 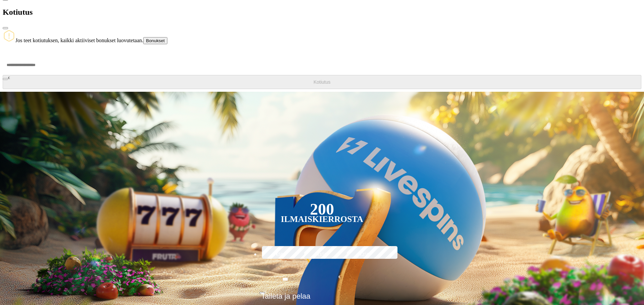 What do you see at coordinates (322, 82) in the screenshot?
I see `span: Kotiutus` at bounding box center [322, 82].